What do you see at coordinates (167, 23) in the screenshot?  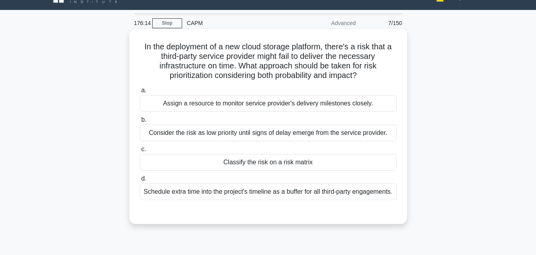 I see `a: Stop` at bounding box center [167, 23].